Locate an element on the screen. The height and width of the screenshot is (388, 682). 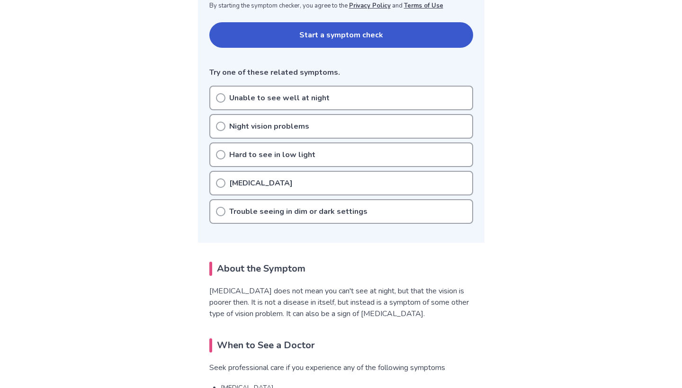
a: Terms of Use is located at coordinates (423, 6).